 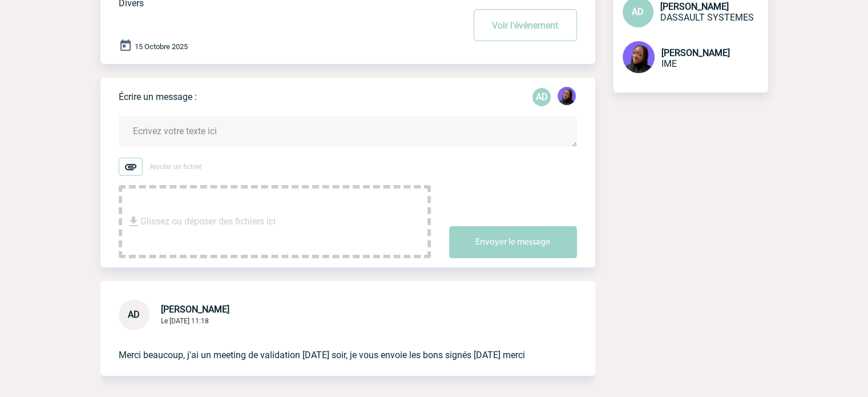 I want to click on span: 15 Octobre 2025, so click(x=161, y=46).